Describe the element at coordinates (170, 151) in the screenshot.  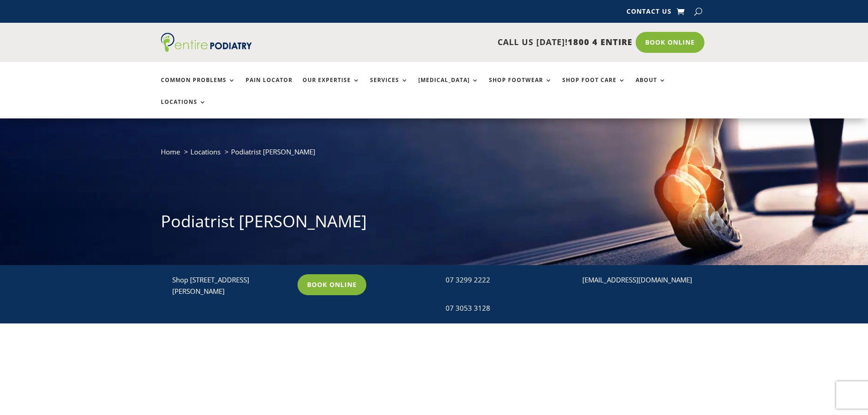
I see `span: Home` at that location.